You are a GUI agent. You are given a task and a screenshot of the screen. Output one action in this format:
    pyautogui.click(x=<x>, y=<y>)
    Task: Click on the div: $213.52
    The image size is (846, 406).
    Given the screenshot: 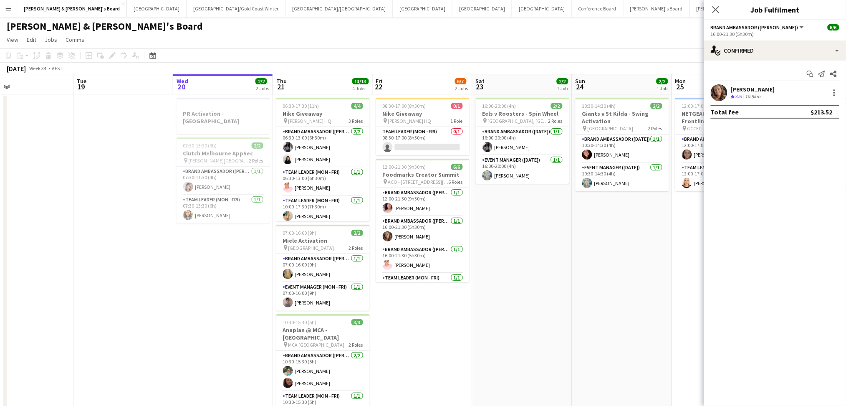 What is the action you would take?
    pyautogui.click(x=822, y=112)
    